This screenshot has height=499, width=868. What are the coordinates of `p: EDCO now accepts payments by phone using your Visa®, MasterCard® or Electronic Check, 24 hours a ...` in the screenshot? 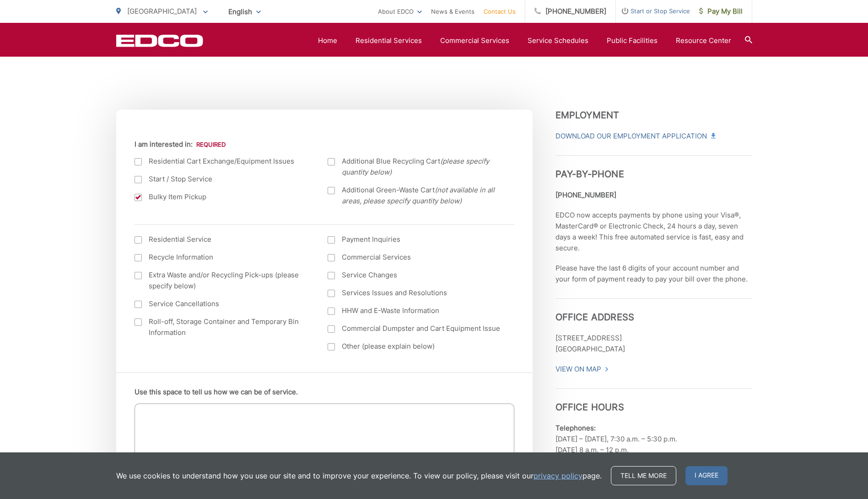 It's located at (654, 232).